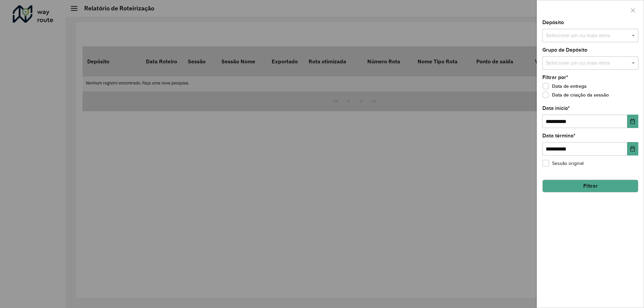 The height and width of the screenshot is (308, 644). What do you see at coordinates (555, 78) in the screenshot?
I see `label: Filtrar por` at bounding box center [555, 78].